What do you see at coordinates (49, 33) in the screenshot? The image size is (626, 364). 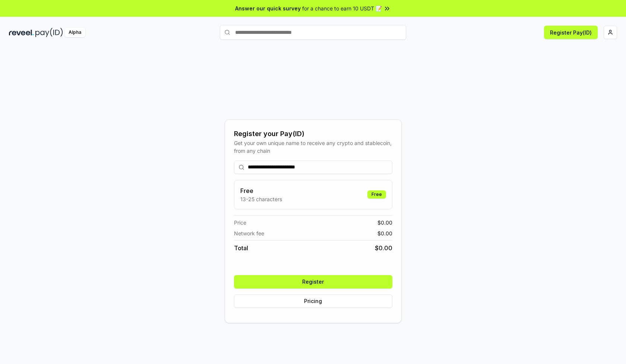 I see `img: pay_id` at bounding box center [49, 33].